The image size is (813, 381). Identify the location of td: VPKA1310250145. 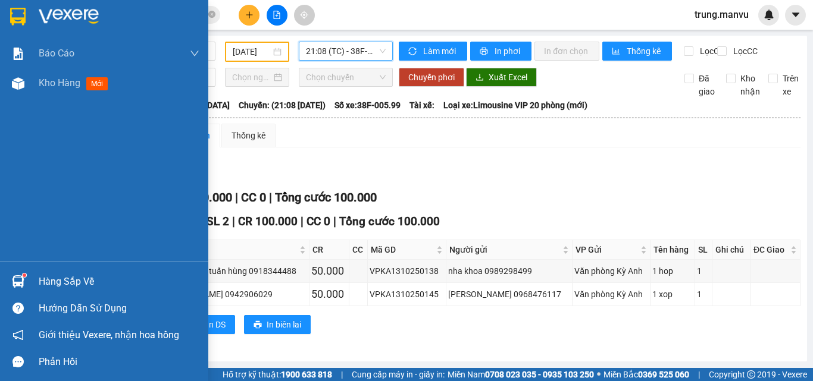
(407, 295).